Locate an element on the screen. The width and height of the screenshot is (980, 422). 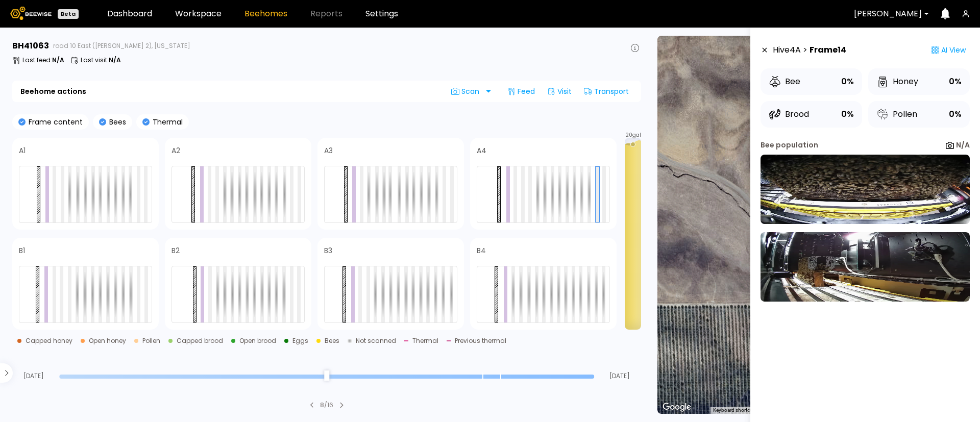
img: 20250901_131319_-0700-a-2618-back-41063-AAXXHNCN.jpg is located at coordinates (865, 267).